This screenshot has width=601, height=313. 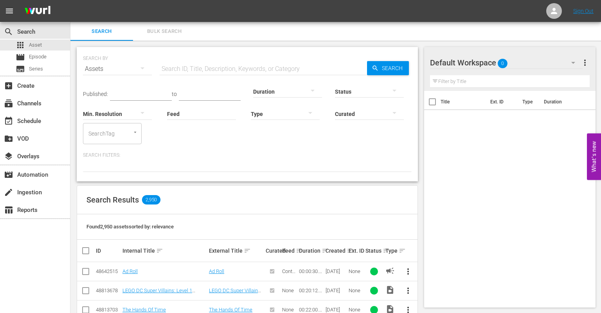 I want to click on div: Curated, so click(x=273, y=250).